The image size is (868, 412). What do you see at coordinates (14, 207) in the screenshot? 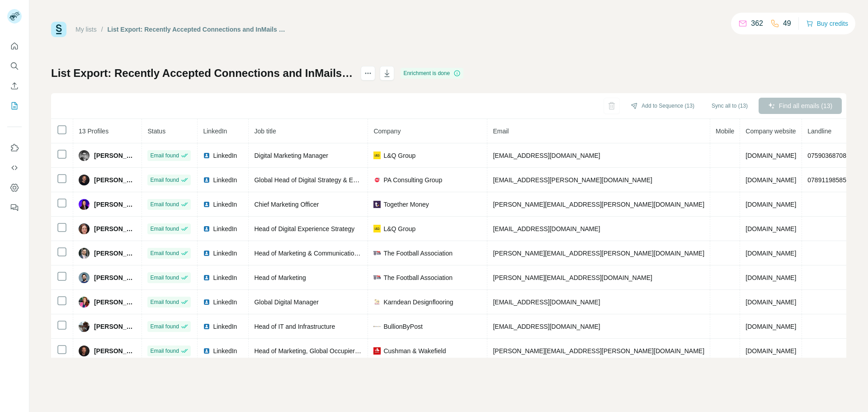
I see `button: Feedback` at bounding box center [14, 207].